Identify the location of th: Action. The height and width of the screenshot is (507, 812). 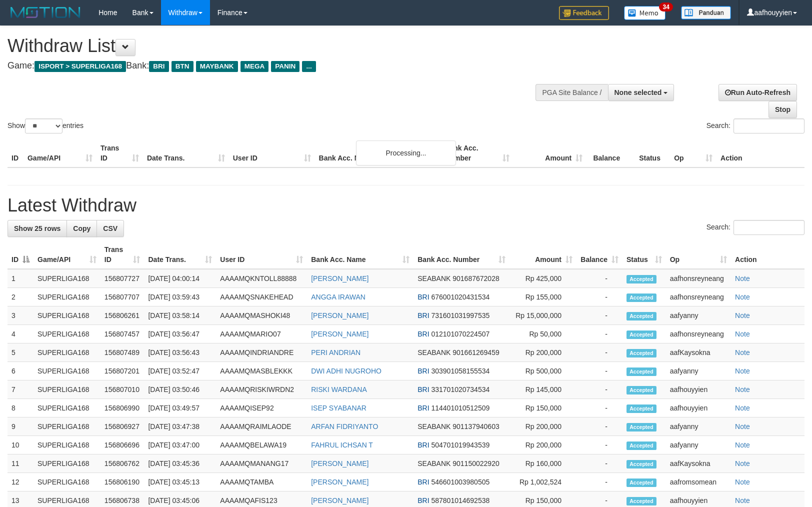
(760, 153).